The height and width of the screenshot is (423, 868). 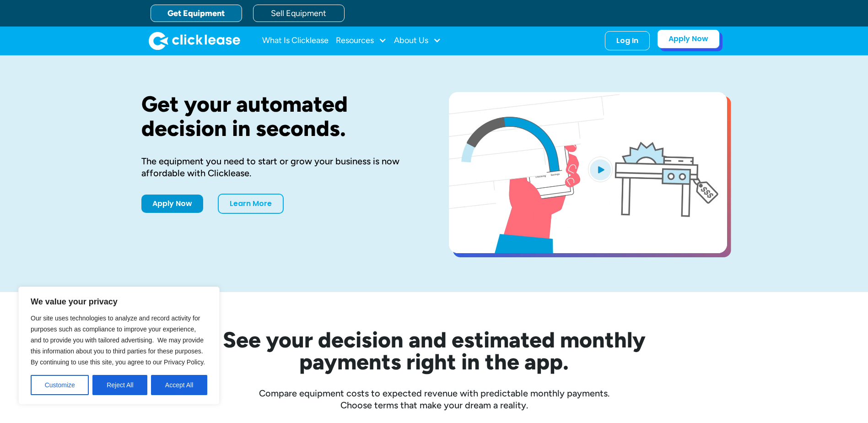 What do you see at coordinates (418, 41) in the screenshot?
I see `div: About Us` at bounding box center [418, 41].